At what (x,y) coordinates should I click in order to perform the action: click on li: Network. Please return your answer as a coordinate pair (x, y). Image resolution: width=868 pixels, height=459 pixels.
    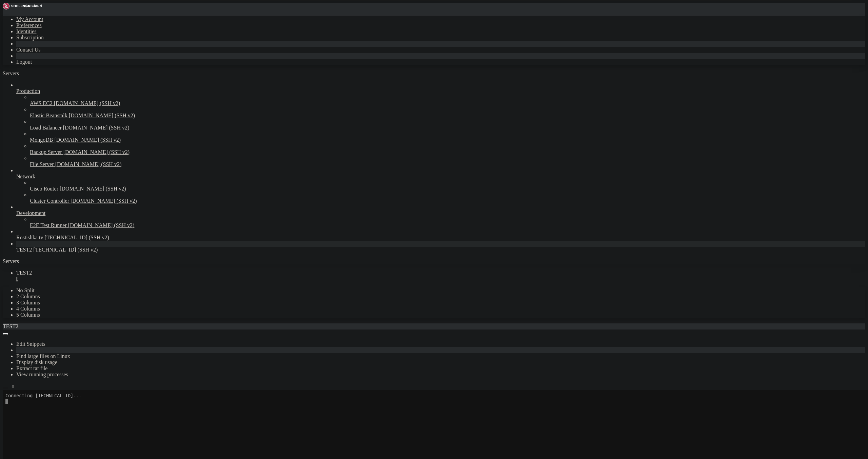
    Looking at the image, I should click on (441, 186).